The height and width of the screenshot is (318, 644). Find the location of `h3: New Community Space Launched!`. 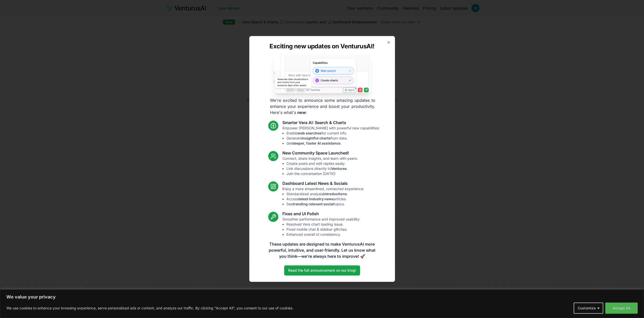

h3: New Community Space Launched! is located at coordinates (320, 153).